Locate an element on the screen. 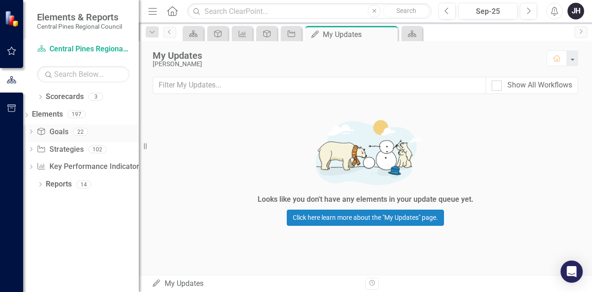 This screenshot has height=292, width=592. a: Central Pines Regional Council Strategic Plan is located at coordinates (83, 49).